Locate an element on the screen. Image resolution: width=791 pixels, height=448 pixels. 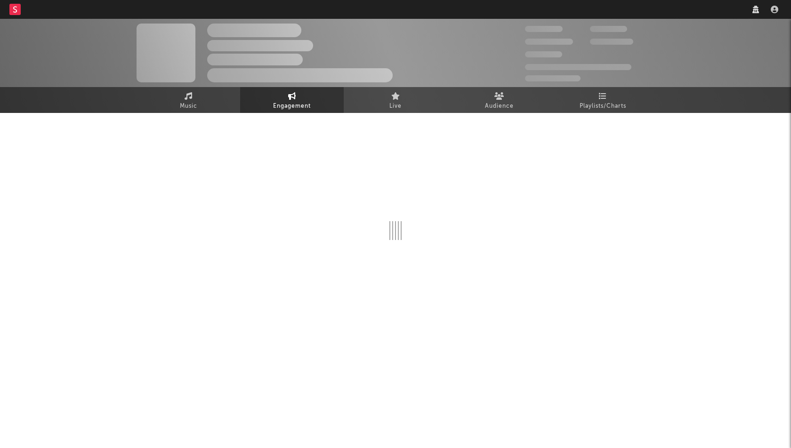
span: Audience is located at coordinates (499, 106).